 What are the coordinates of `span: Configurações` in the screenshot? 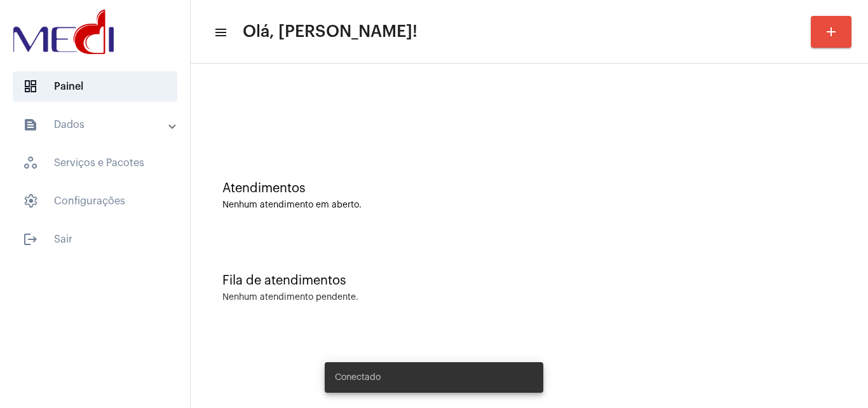 It's located at (95, 201).